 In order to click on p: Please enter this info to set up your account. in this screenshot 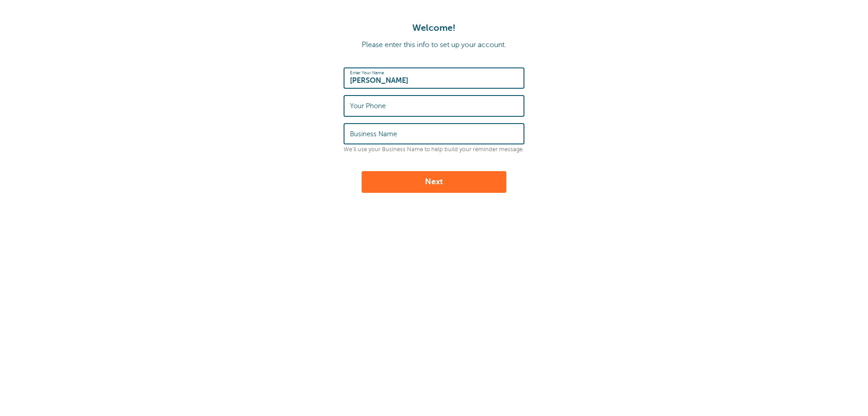, I will do `click(434, 45)`.